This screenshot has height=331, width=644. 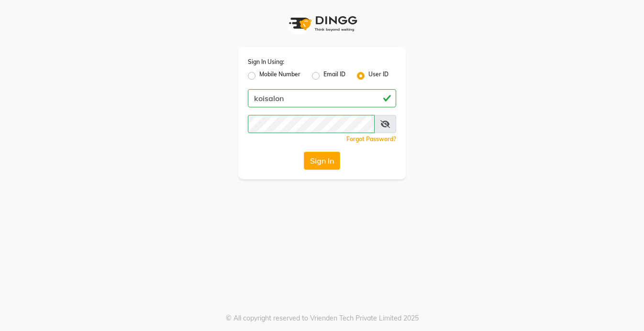 I want to click on label: Sign In Using:, so click(x=266, y=62).